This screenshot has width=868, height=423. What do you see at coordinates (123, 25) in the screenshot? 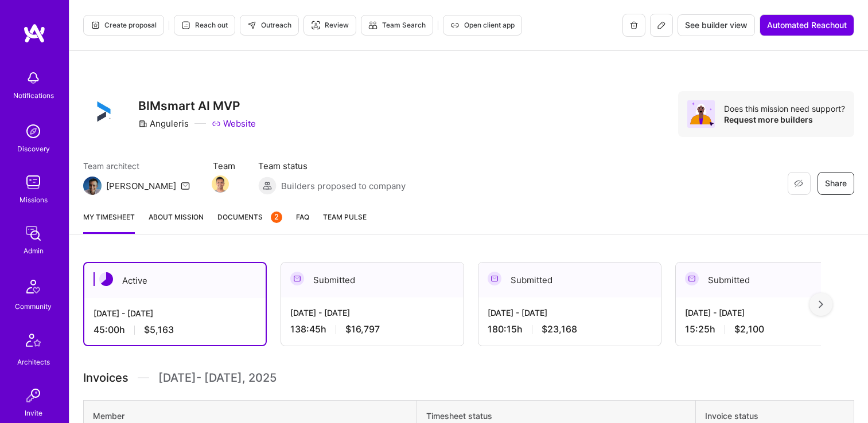
I see `button: Create proposal` at bounding box center [123, 25].